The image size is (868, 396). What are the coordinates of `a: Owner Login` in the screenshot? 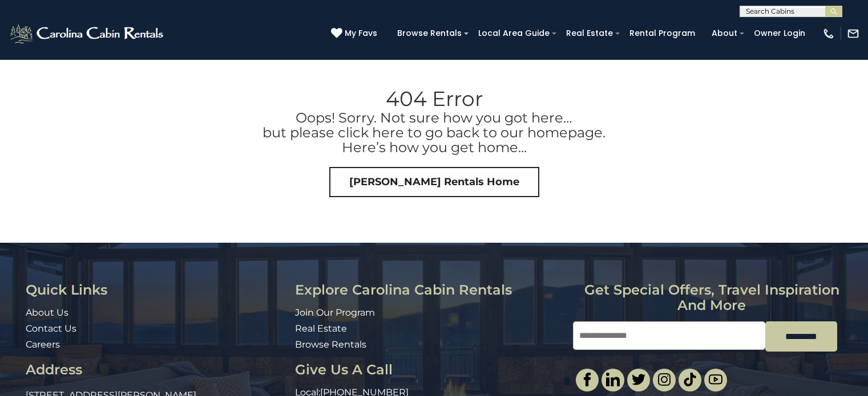 It's located at (780, 33).